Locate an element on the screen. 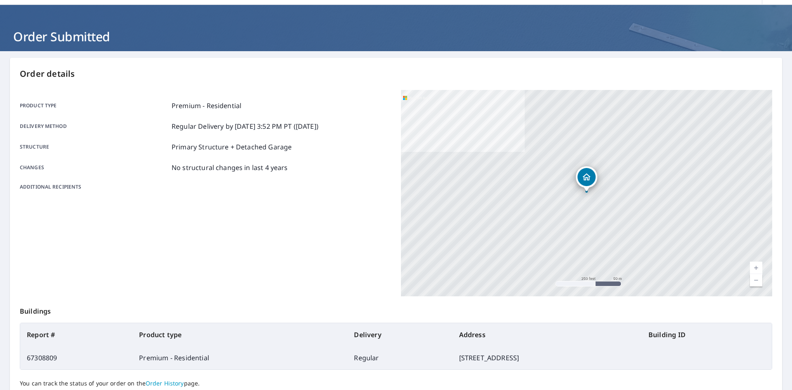 The width and height of the screenshot is (792, 390). p: Buildings is located at coordinates (396, 309).